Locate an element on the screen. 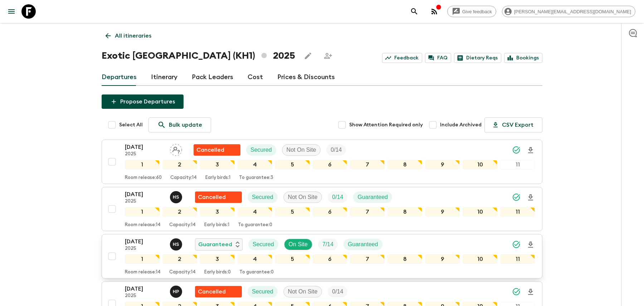  p: On Site is located at coordinates (298, 245).